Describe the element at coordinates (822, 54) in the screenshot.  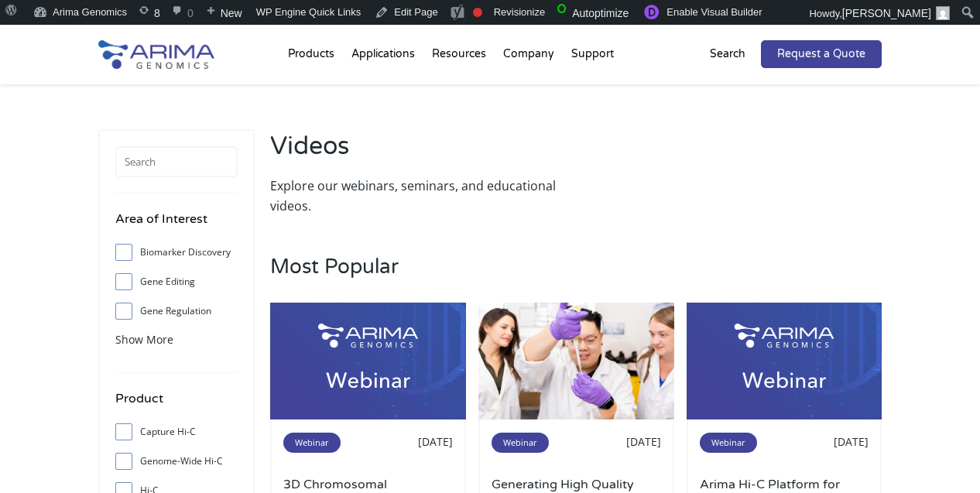
I see `a: Request a Quote` at that location.